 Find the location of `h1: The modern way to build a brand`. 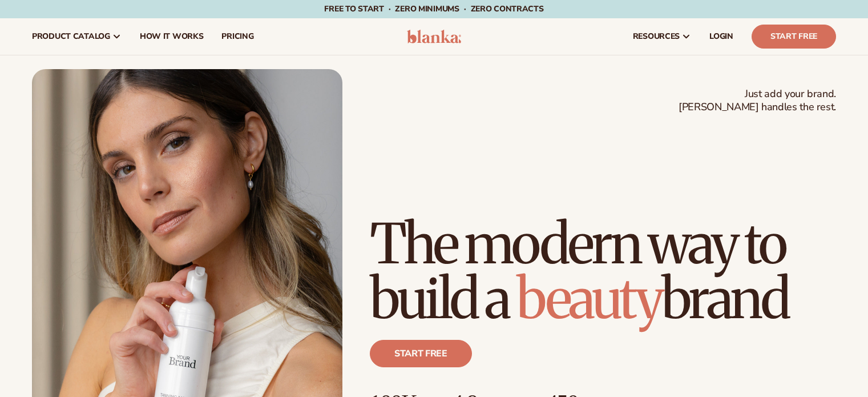

h1: The modern way to build a brand is located at coordinates (603, 271).